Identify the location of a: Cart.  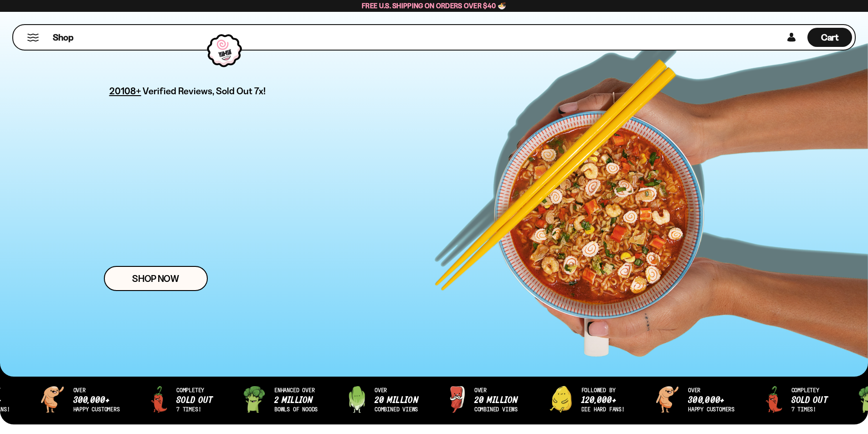
(830, 37).